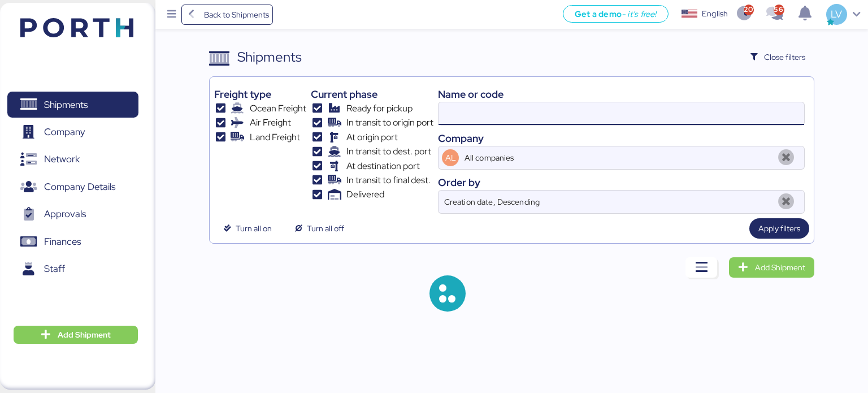  What do you see at coordinates (617, 158) in the screenshot?
I see `input: AL` at bounding box center [617, 158].